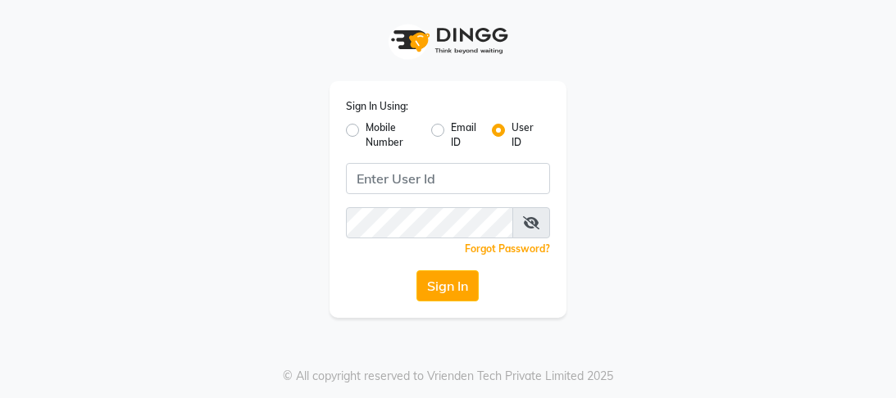 This screenshot has width=896, height=398. Describe the element at coordinates (377, 107) in the screenshot. I see `label: Sign In Using:` at that location.